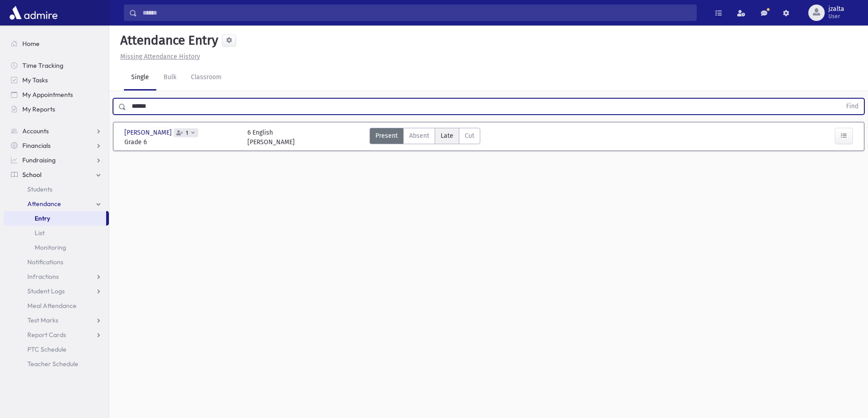  Describe the element at coordinates (181, 142) in the screenshot. I see `span: Grade 6` at that location.